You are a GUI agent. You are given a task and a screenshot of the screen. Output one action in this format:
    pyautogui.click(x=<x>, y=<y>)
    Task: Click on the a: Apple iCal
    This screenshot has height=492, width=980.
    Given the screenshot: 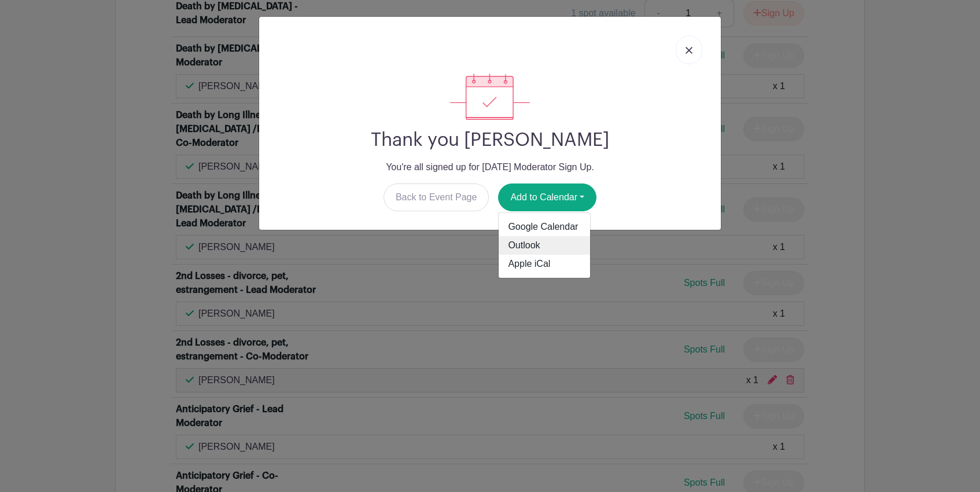 What is the action you would take?
    pyautogui.click(x=544, y=264)
    